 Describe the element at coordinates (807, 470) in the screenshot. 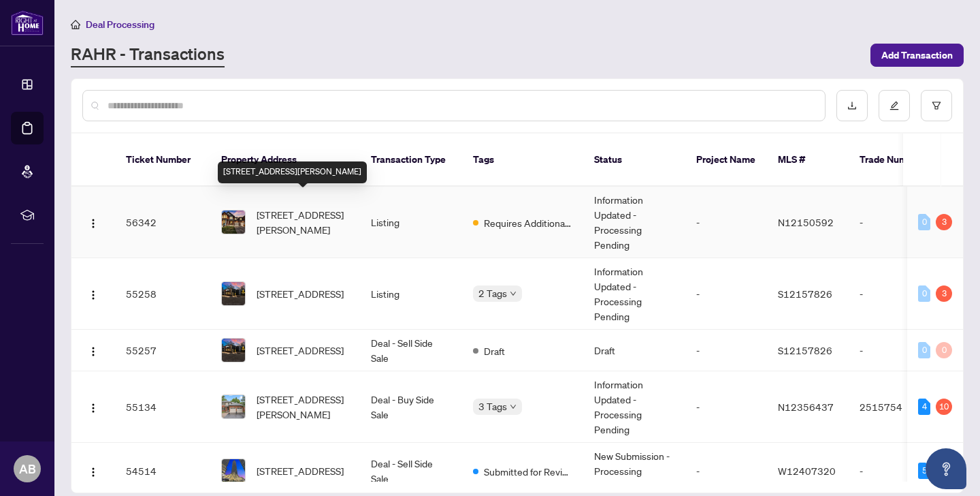

I see `span: W12407320` at that location.